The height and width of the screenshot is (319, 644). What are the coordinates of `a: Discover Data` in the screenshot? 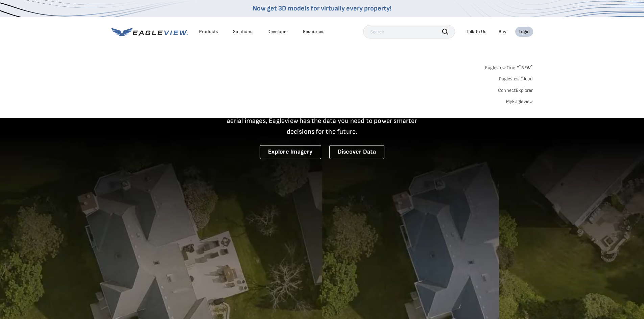 It's located at (357, 152).